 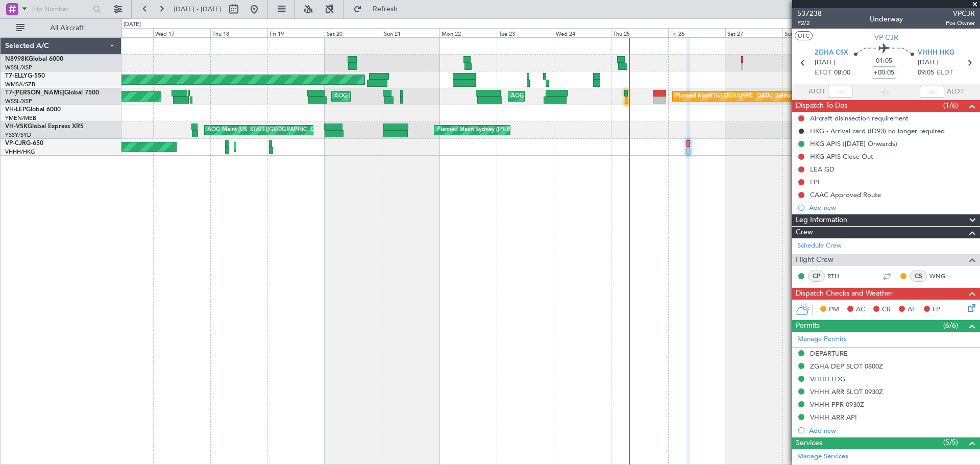 I want to click on div: Mon 22, so click(x=468, y=33).